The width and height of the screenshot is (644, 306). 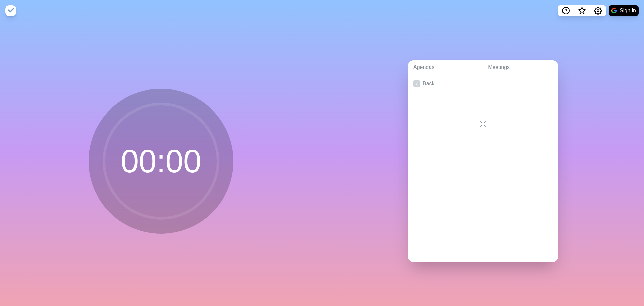 What do you see at coordinates (483, 84) in the screenshot?
I see `a: Back` at bounding box center [483, 84].